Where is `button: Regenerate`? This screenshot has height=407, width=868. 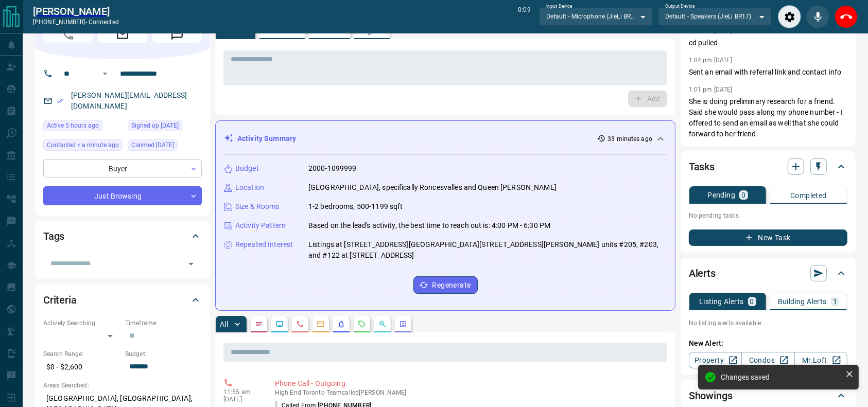 button: Regenerate is located at coordinates (445, 285).